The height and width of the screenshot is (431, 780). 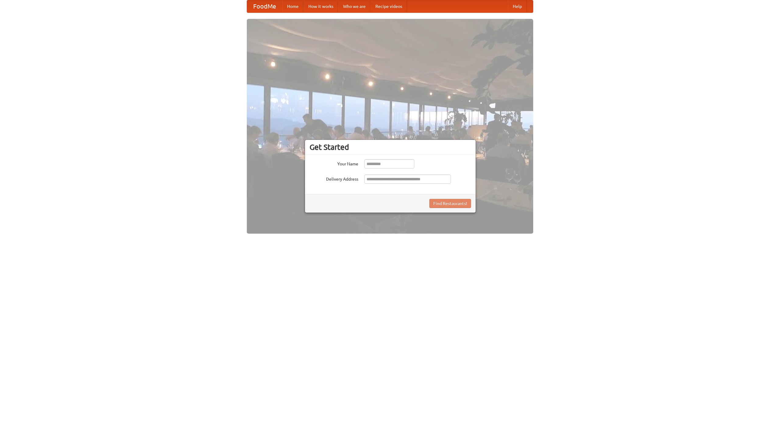 I want to click on a: Who we are, so click(x=354, y=6).